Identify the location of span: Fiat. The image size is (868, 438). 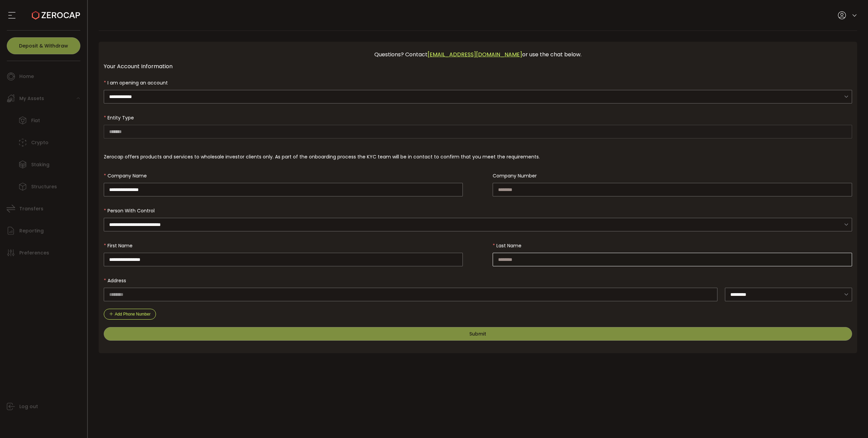
(36, 120).